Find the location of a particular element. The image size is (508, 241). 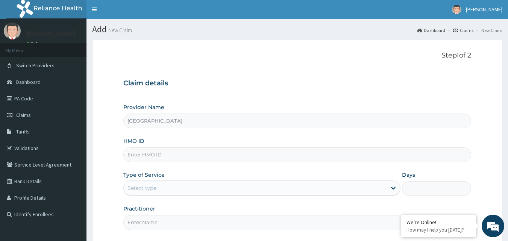

div: Select type is located at coordinates (142, 188).